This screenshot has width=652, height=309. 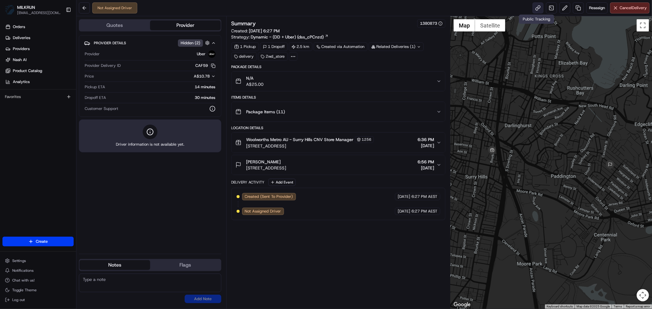 I want to click on a: Product Catalog, so click(x=39, y=71).